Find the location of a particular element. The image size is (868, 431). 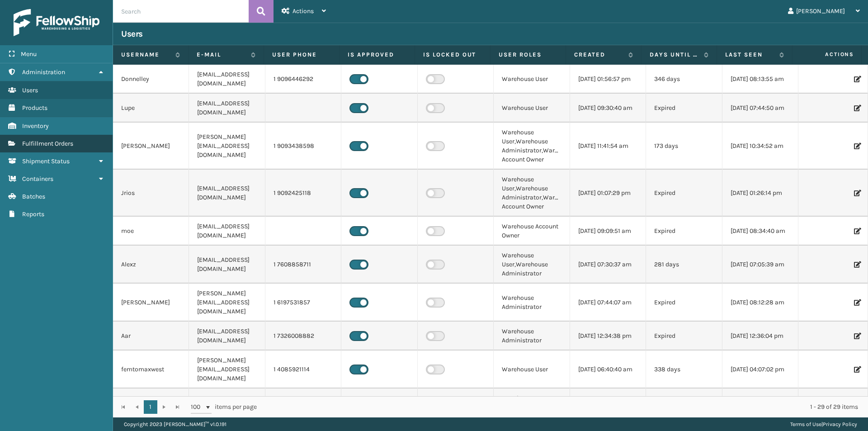

label: Is Approved is located at coordinates (377, 55).